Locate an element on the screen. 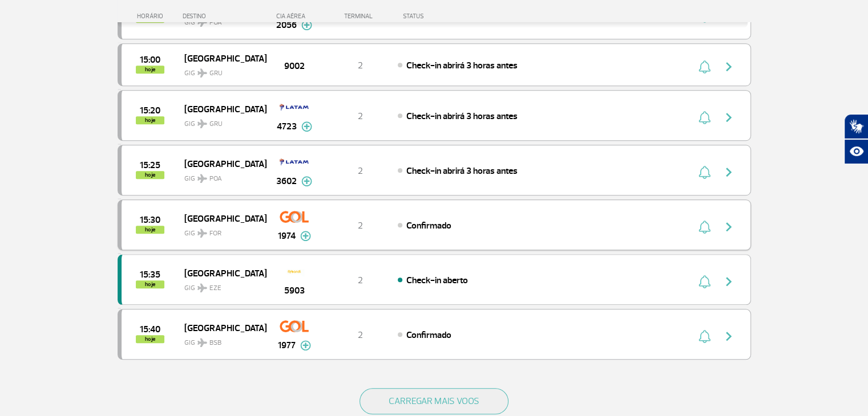  span: 4723 is located at coordinates (286, 127).